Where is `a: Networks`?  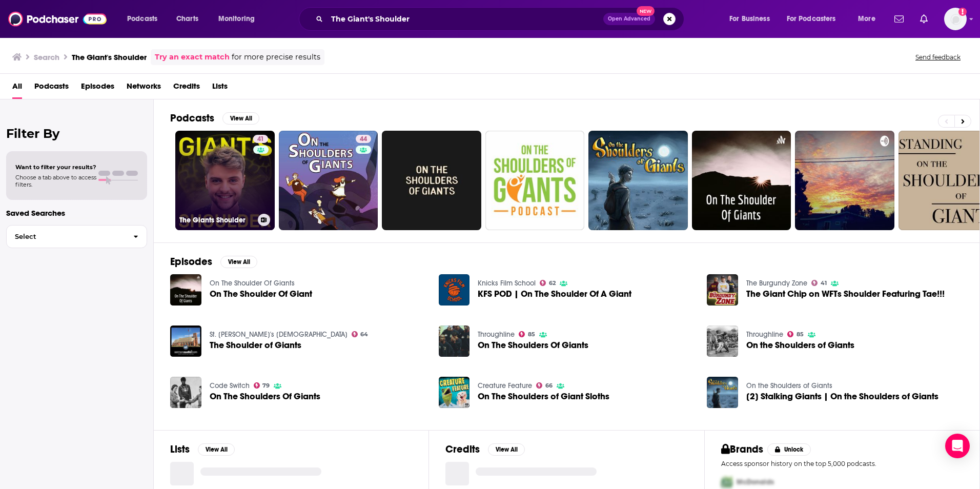
a: Networks is located at coordinates (144, 88).